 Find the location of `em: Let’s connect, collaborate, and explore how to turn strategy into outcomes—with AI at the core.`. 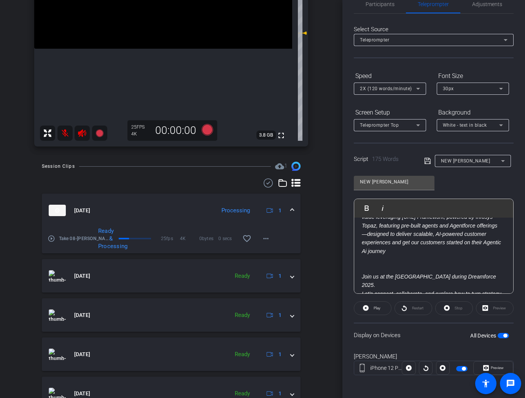

em: Let’s connect, collaborate, and explore how to turn strategy into outcomes—with AI at the core. is located at coordinates (431, 298).